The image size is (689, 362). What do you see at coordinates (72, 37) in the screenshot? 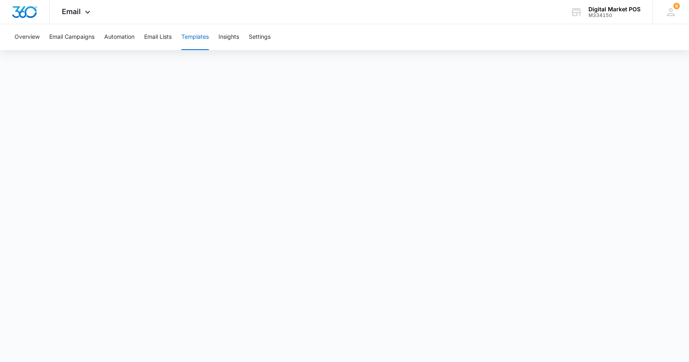
I see `button: Email Campaigns` at bounding box center [72, 37].